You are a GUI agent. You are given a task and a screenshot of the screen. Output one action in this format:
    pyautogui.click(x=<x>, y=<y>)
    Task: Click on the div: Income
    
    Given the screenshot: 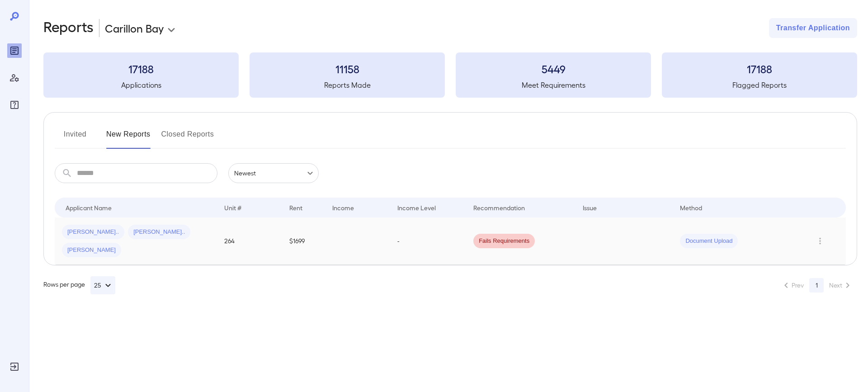 What is the action you would take?
    pyautogui.click(x=343, y=208)
    